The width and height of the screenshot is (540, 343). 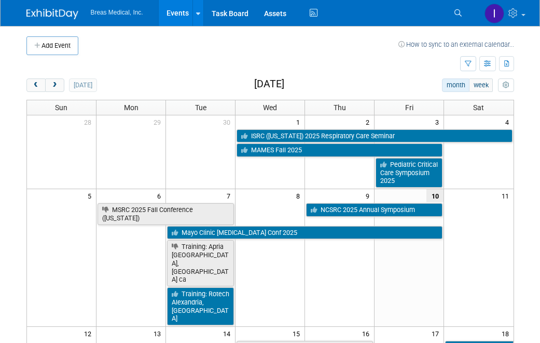 What do you see at coordinates (89, 333) in the screenshot?
I see `span: 12` at bounding box center [89, 333].